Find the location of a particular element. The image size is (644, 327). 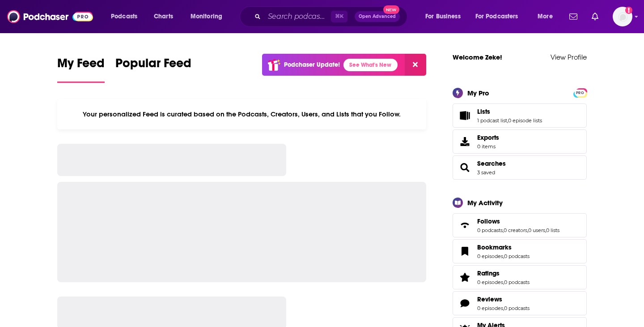

button: Show profile menu is located at coordinates (623, 16).